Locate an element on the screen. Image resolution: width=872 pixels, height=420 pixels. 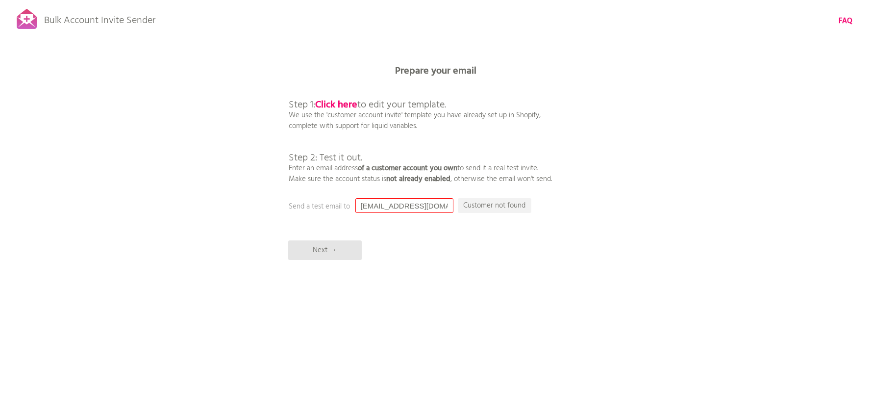
b: Prepare your email is located at coordinates (436, 71).